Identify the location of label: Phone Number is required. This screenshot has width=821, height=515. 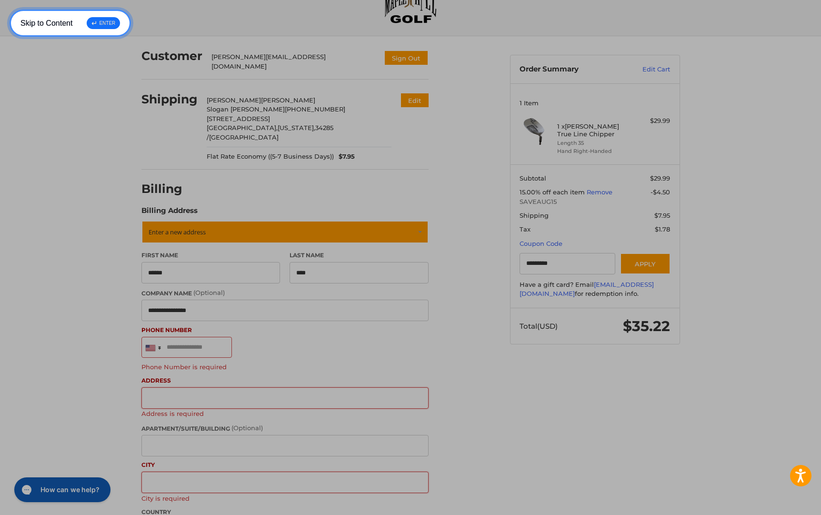
(285, 367).